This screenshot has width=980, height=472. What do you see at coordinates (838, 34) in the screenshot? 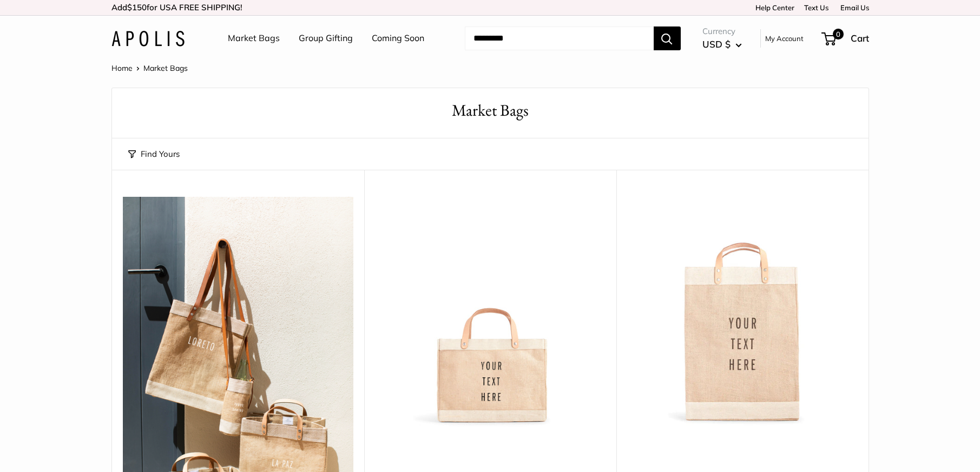
I see `span: 0` at bounding box center [838, 34].